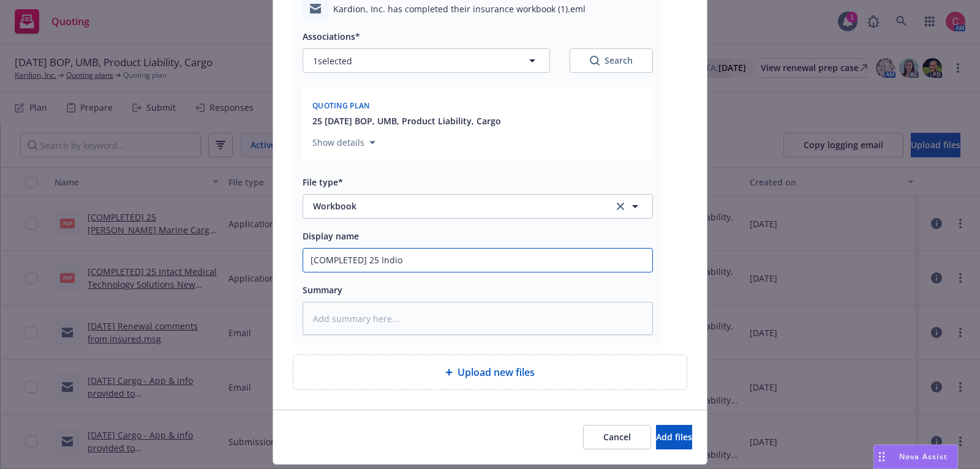  I want to click on button: 1selected, so click(427, 61).